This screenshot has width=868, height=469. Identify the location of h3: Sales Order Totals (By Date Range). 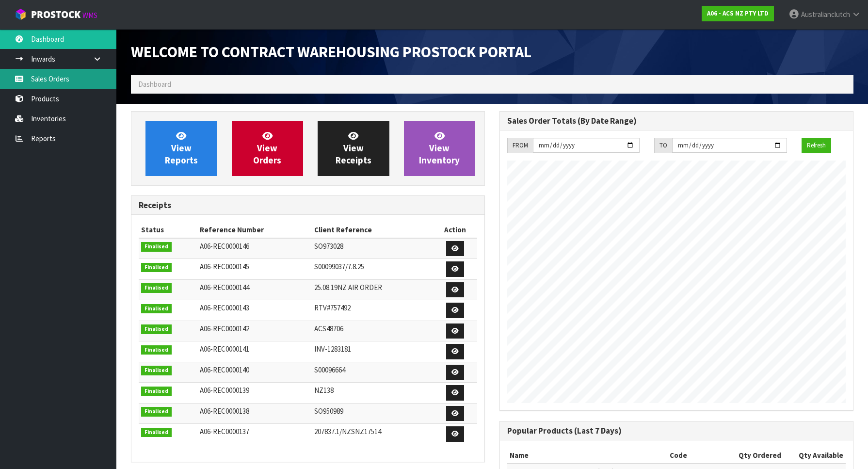
(677, 121).